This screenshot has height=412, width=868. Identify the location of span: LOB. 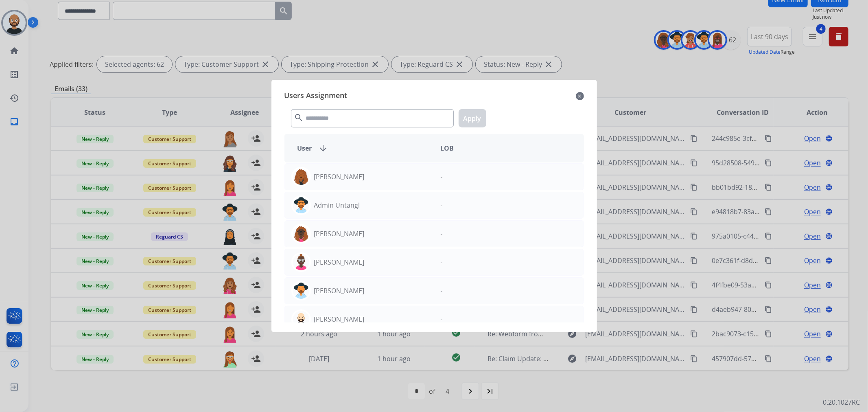
(447, 148).